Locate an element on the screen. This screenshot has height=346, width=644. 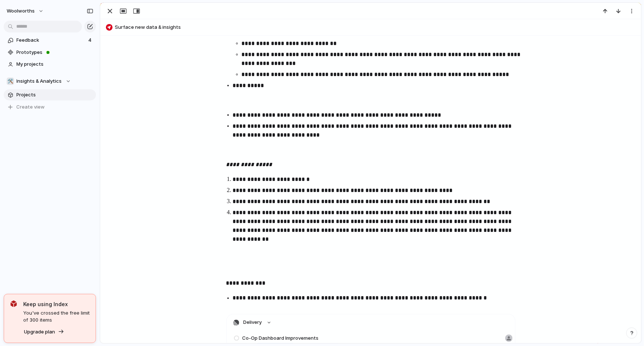
span: Feedback is located at coordinates (51, 40).